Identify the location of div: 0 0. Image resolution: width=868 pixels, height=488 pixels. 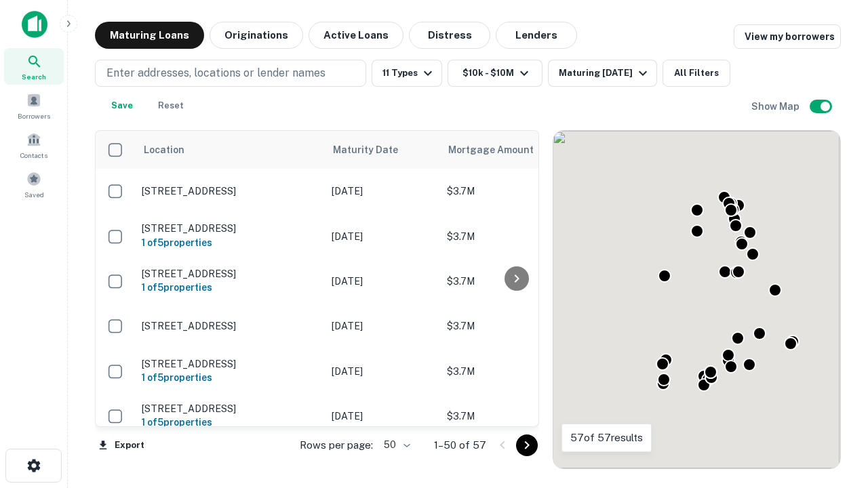
(696, 299).